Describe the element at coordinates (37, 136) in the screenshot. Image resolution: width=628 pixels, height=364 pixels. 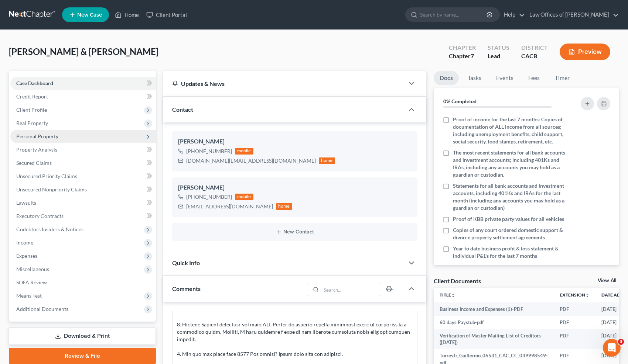
I see `span: Personal Property` at that location.